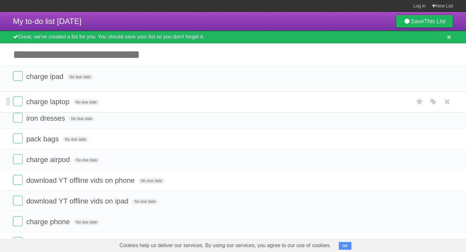 The width and height of the screenshot is (466, 252). What do you see at coordinates (424, 21) in the screenshot?
I see `a: SaveThis List` at bounding box center [424, 21].